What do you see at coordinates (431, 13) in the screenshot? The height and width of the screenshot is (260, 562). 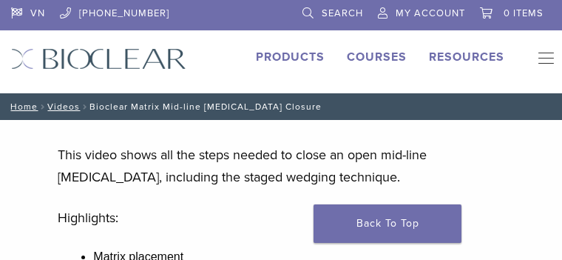 I see `span: My Account` at bounding box center [431, 13].